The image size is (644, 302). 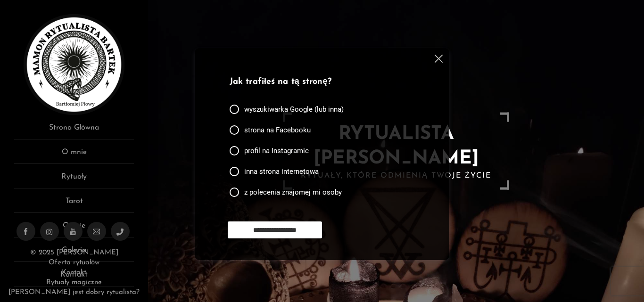 What do you see at coordinates (74, 131) in the screenshot?
I see `a: Strona Główna` at bounding box center [74, 131].